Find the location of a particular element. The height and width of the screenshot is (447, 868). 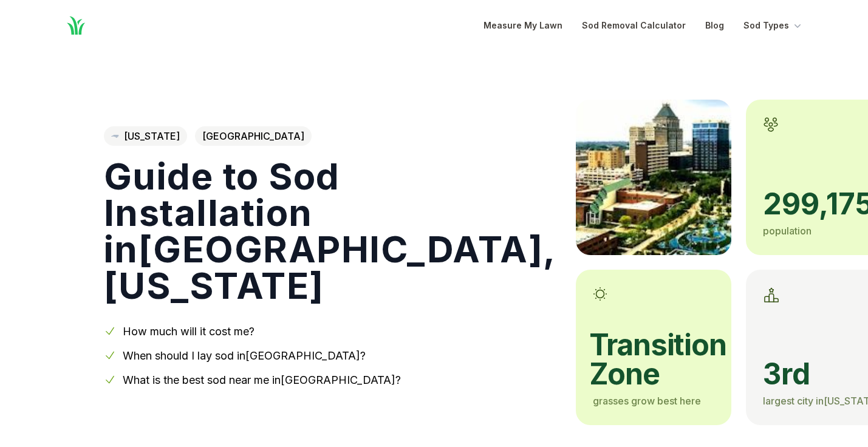

span: grasses grow best here is located at coordinates (647, 401).